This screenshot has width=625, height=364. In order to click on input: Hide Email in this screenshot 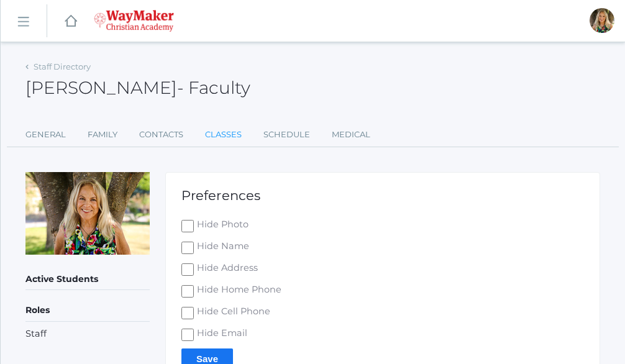, I will do `click(188, 335)`.